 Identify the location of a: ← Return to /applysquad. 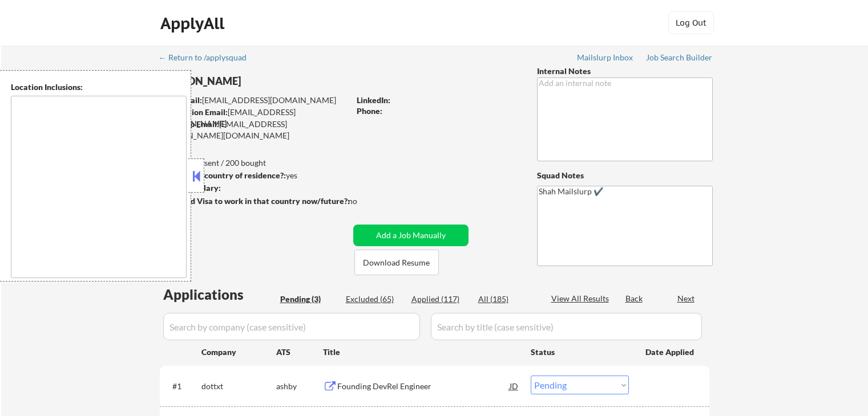
(208, 59).